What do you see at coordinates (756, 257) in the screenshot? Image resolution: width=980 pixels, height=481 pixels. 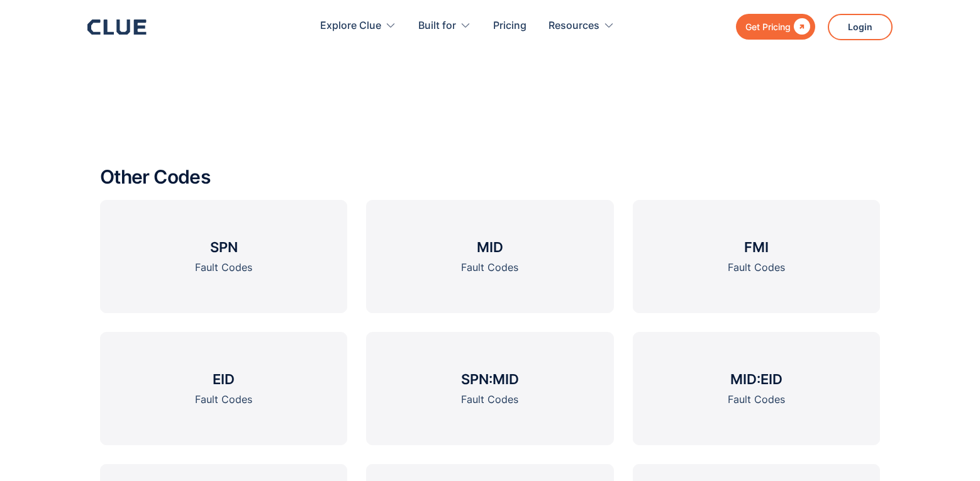 I see `a: FMIFault Codes` at bounding box center [756, 257].